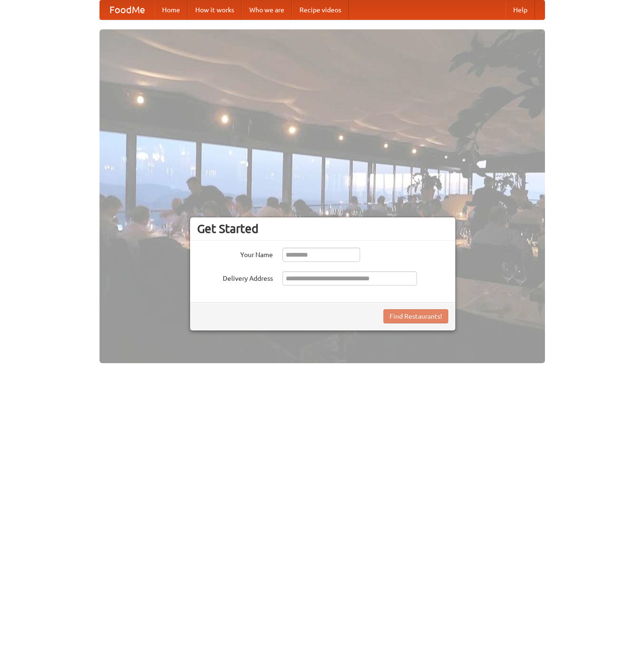 Image resolution: width=644 pixels, height=670 pixels. Describe the element at coordinates (171, 10) in the screenshot. I see `a: Home` at that location.